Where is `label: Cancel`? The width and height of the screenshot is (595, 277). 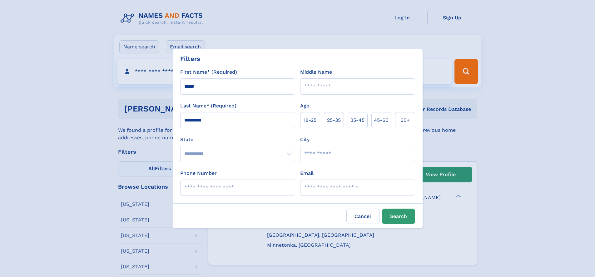
label: Cancel is located at coordinates (363, 216).